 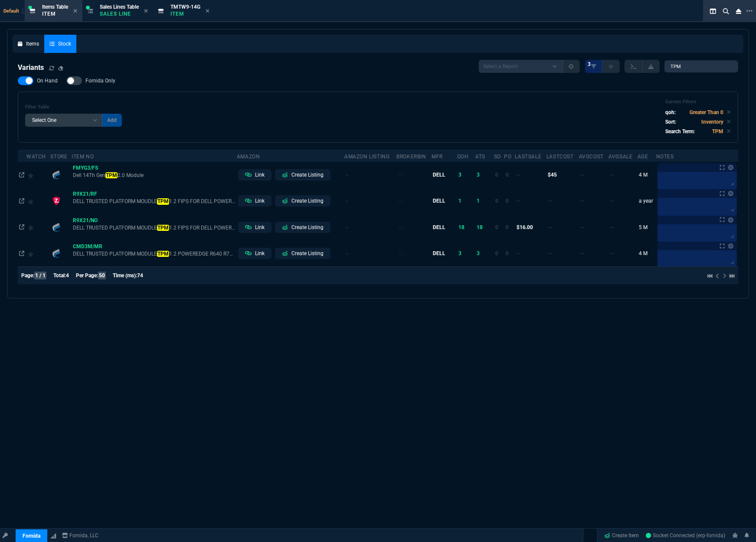 I want to click on span: Default, so click(x=13, y=11).